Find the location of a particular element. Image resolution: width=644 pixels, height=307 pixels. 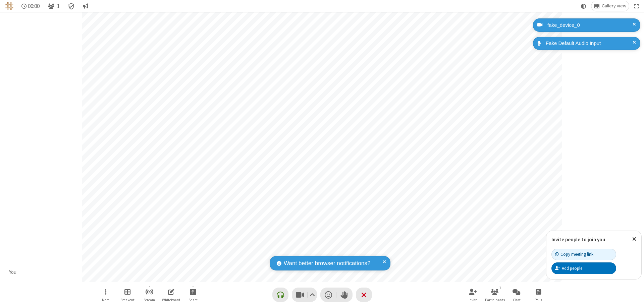

div: Copy meeting link is located at coordinates (574, 254).